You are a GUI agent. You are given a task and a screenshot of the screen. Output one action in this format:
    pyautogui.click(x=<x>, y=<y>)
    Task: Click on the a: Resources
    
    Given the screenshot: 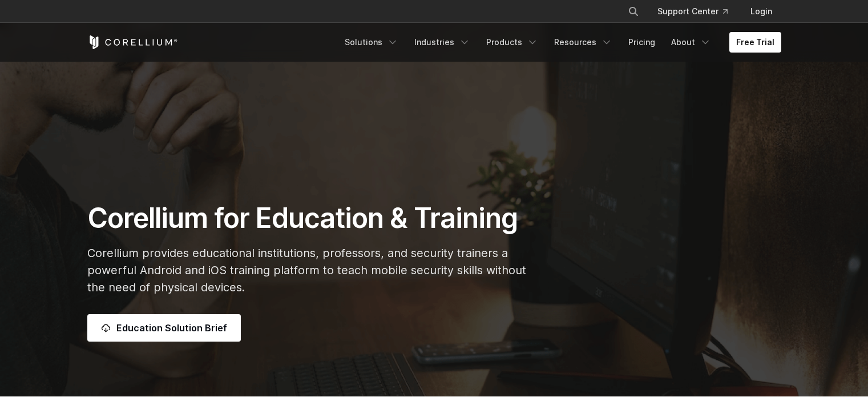 What is the action you would take?
    pyautogui.click(x=583, y=42)
    